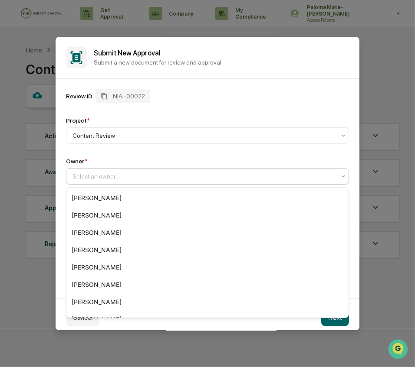  Describe the element at coordinates (69, 78) in the screenshot. I see `div: We're available if you need us!` at that location.